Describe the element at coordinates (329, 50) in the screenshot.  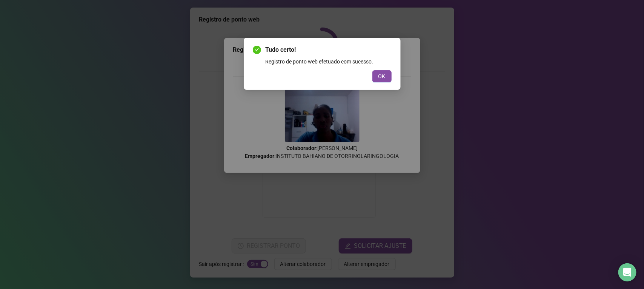
I see `span: Tudo certo!` at that location.